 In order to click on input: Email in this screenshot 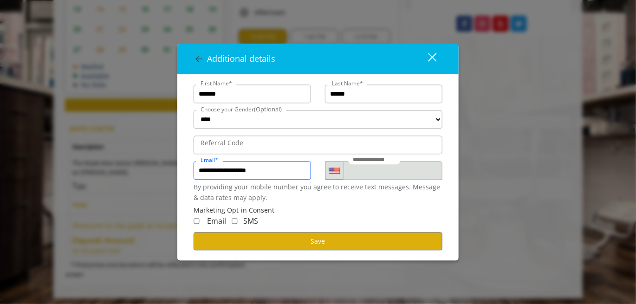, I will do `click(252, 171)`.